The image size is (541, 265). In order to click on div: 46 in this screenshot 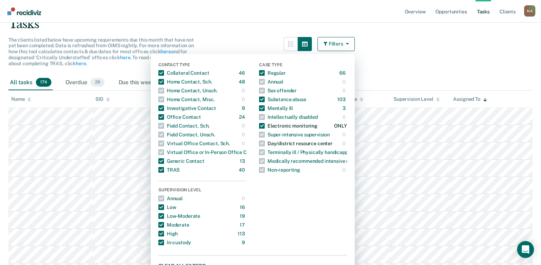, I will do `click(243, 73)`.